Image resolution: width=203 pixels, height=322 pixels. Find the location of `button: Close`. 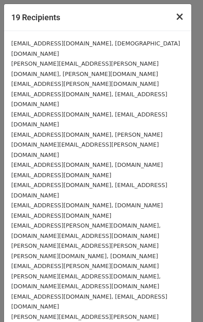

button: Close is located at coordinates (180, 17).